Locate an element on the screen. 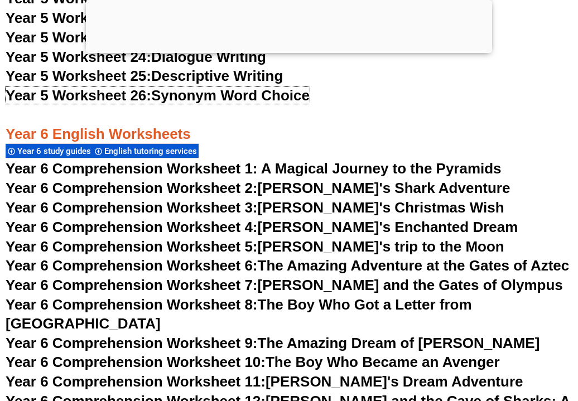 The height and width of the screenshot is (401, 578). span: Year 5 Worksheet 23: is located at coordinates (78, 37).